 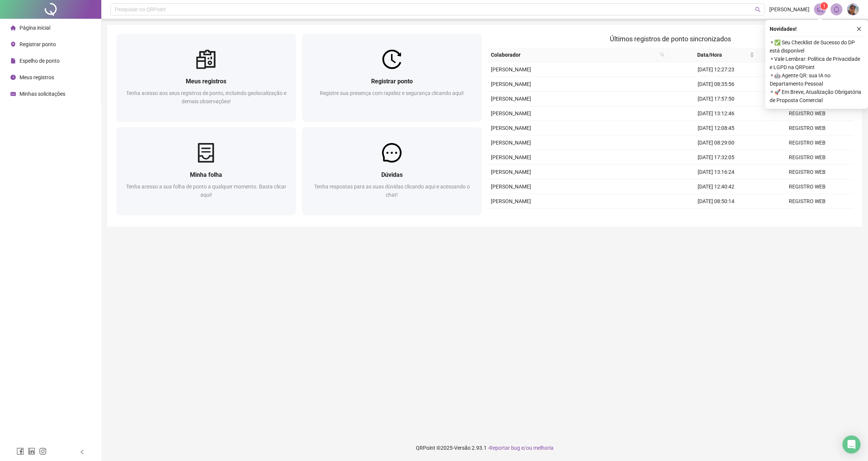 I want to click on th: Data/Hora, so click(x=712, y=55).